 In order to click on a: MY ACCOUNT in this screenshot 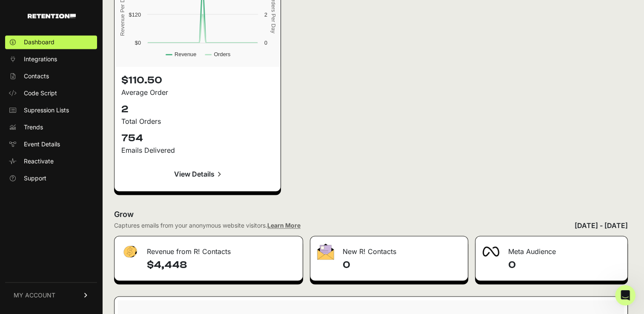, I will do `click(51, 295)`.